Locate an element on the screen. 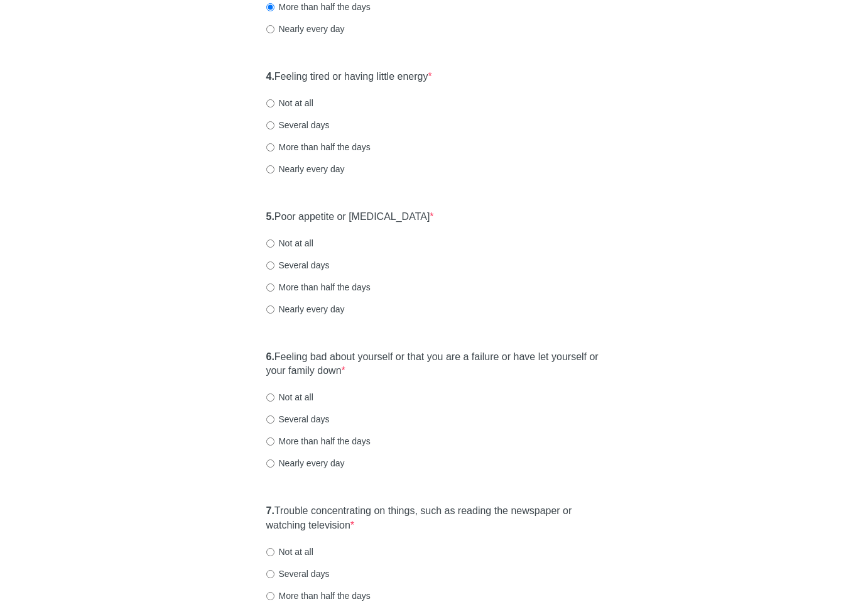 This screenshot has height=609, width=868. label: Feeling bad about yourself or that you are a failure or have let yourself or your family down is located at coordinates (434, 364).